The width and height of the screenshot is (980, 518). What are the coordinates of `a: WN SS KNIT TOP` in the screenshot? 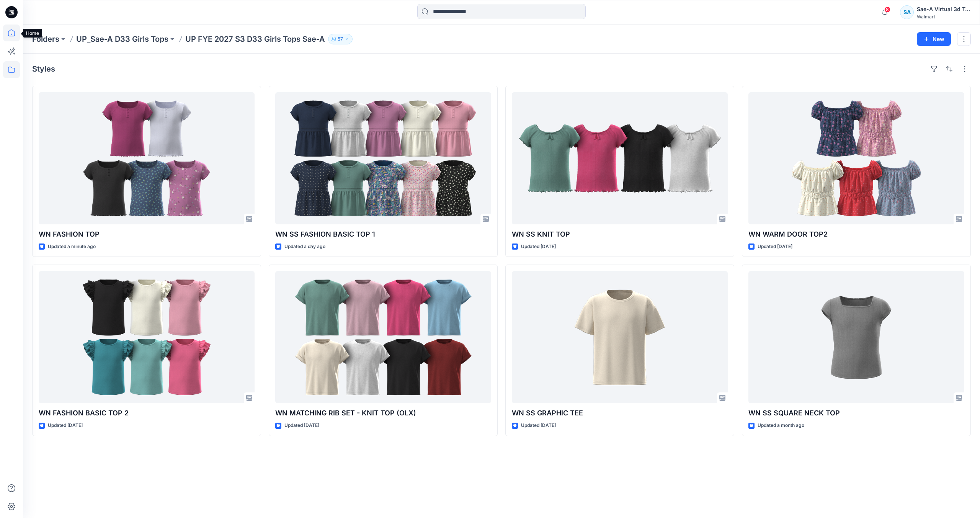 It's located at (620, 158).